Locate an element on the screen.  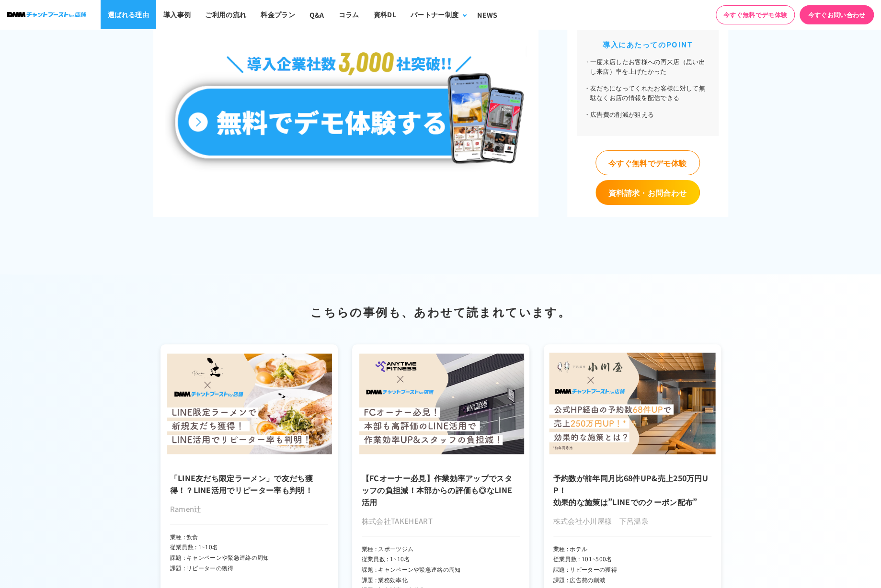
a: 資料請求・お問合わせ is located at coordinates (647, 192).